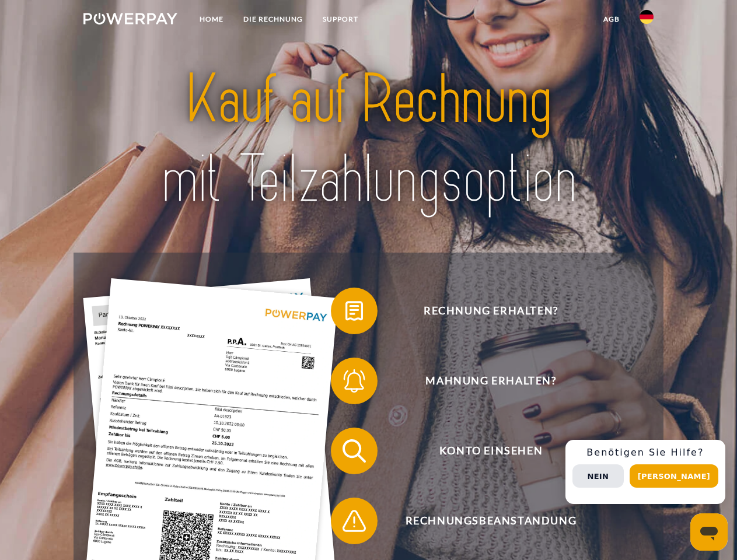 The width and height of the screenshot is (737, 560). I want to click on a: Mahnung erhalten?, so click(482, 381).